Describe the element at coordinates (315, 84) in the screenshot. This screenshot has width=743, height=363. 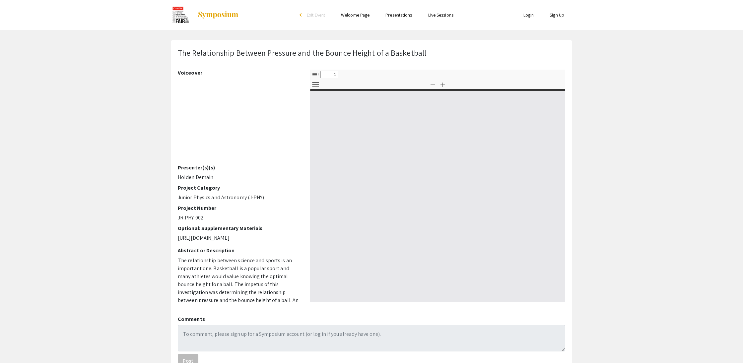
I see `button: Tools` at that location.